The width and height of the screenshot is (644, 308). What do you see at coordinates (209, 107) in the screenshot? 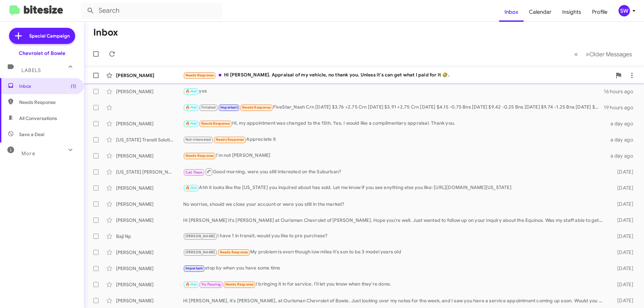
I see `span: Finished` at bounding box center [209, 107].